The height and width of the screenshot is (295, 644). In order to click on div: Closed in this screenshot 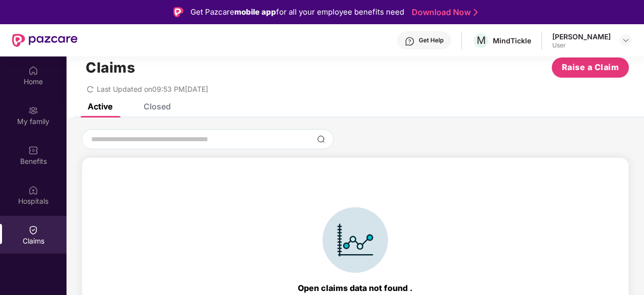, I will do `click(157, 106)`.